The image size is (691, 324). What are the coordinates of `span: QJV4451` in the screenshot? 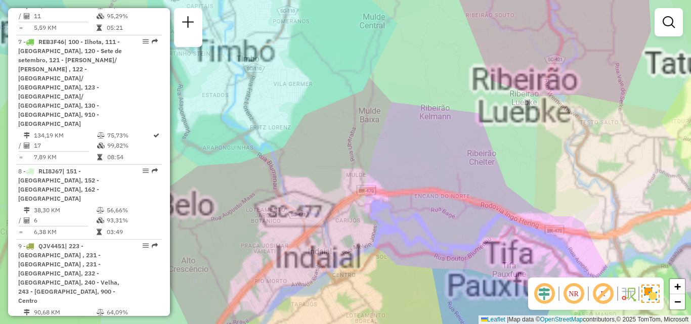 It's located at (52, 246).